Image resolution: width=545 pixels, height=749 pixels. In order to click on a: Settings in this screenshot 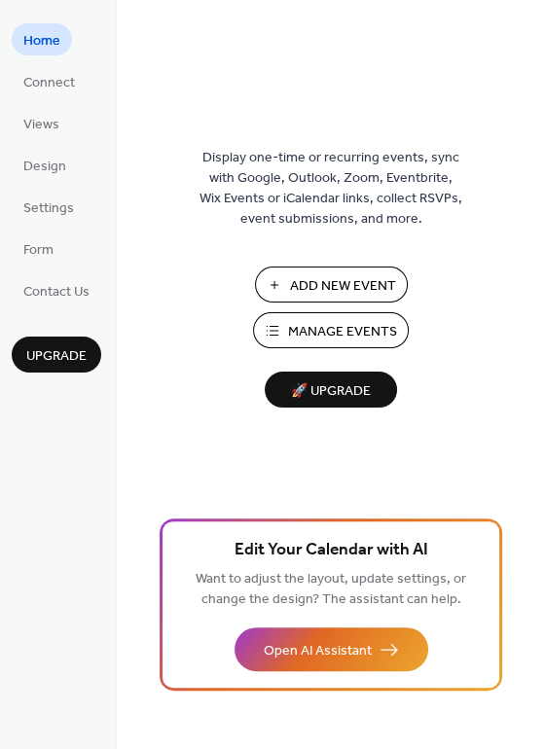, I will do `click(49, 206)`.